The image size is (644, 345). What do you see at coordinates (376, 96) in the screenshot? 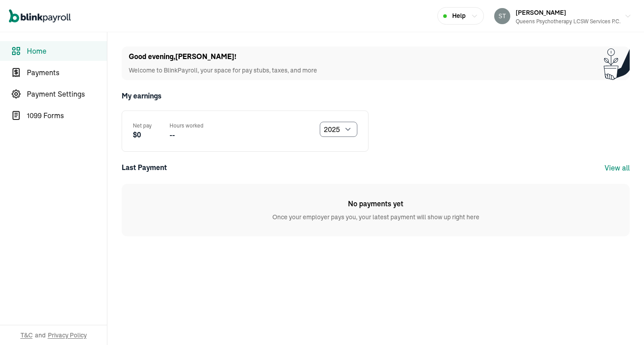
I see `h2: My earnings` at bounding box center [376, 96].